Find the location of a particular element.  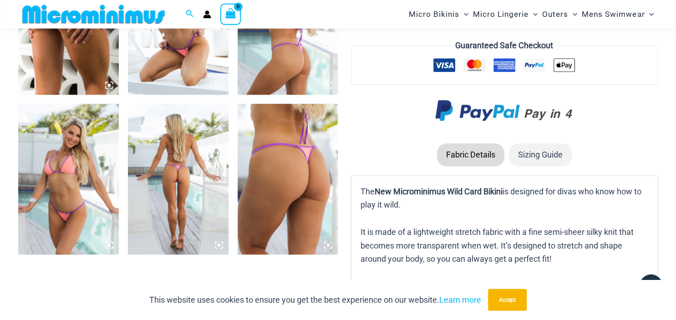

a: OutersMenu ToggleMenu Toggle is located at coordinates (559, 14).